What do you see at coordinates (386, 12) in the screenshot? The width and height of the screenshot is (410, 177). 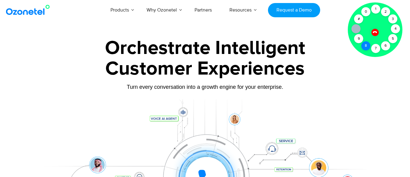 I see `div: 2` at bounding box center [386, 12].